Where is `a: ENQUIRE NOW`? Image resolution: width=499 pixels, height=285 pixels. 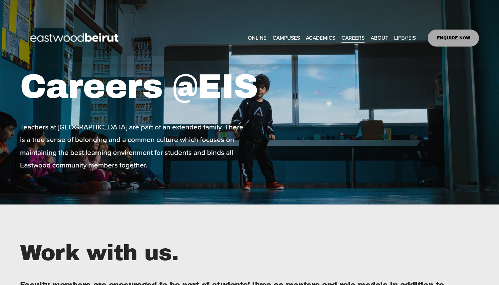 a: ENQUIRE NOW is located at coordinates (453, 38).